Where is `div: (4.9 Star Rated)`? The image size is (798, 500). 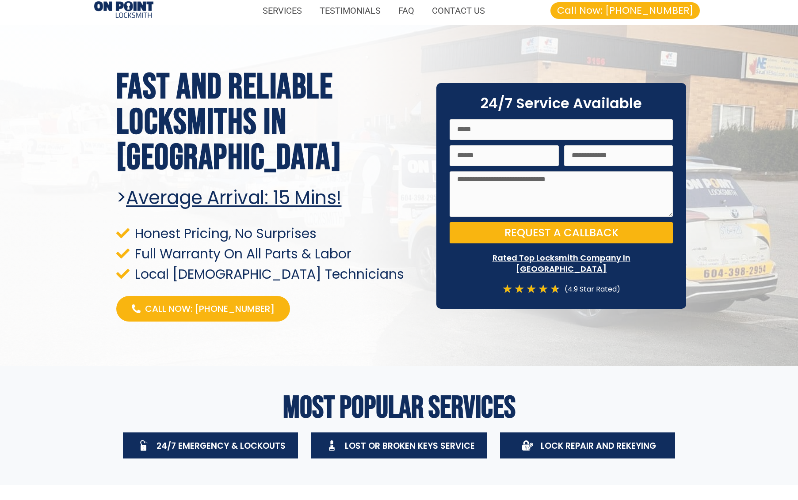 div: (4.9 Star Rated) is located at coordinates (590, 289).